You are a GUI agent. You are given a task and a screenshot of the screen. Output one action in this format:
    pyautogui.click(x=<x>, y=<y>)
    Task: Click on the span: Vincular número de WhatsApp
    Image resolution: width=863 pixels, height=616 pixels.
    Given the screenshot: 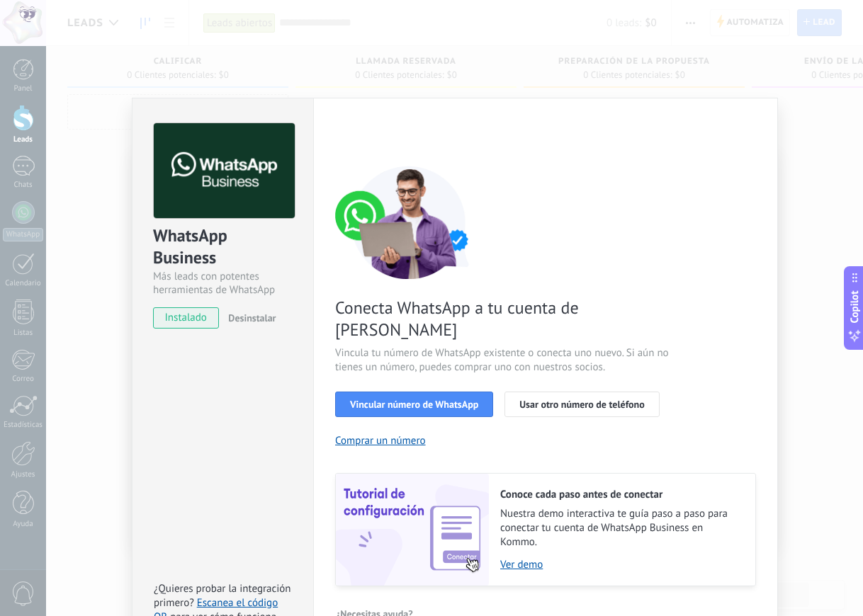 What is the action you would take?
    pyautogui.click(x=414, y=405)
    